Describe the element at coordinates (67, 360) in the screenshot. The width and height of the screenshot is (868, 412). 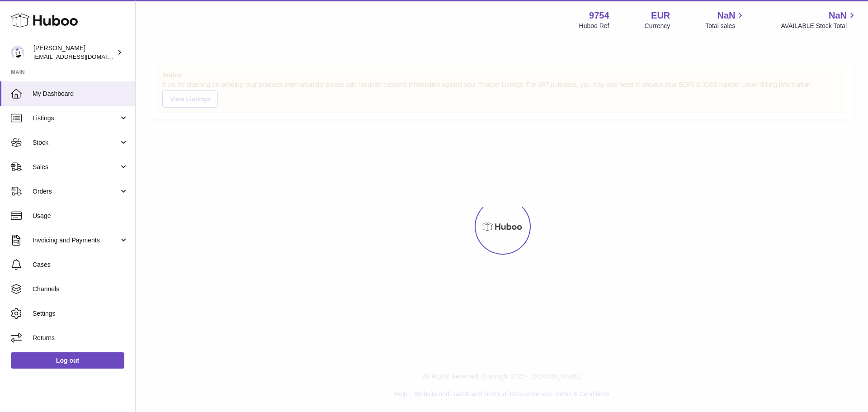
I see `a: Log out` at that location.